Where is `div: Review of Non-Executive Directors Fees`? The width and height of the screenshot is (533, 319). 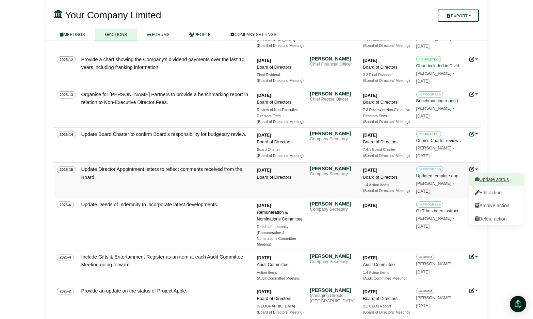 div: Review of Non-Executive Directors Fees is located at coordinates (281, 113).